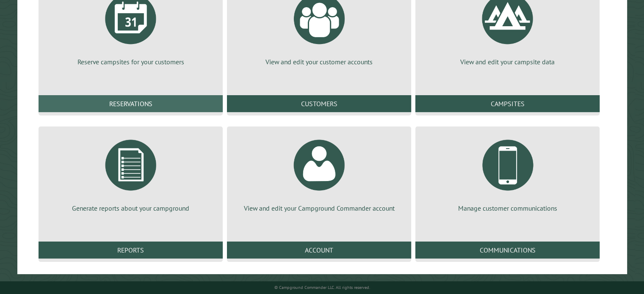  I want to click on a: Customers, so click(319, 104).